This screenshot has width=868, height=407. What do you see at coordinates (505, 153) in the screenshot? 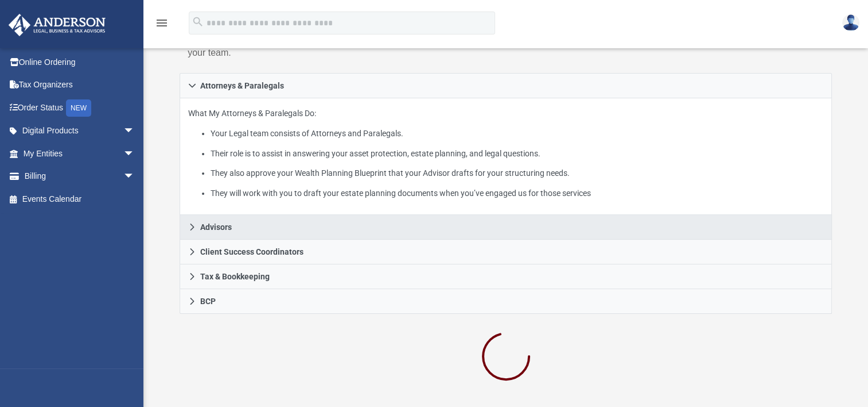
I see `p: What My Attorneys & Paralegals Do:` at bounding box center [505, 153].